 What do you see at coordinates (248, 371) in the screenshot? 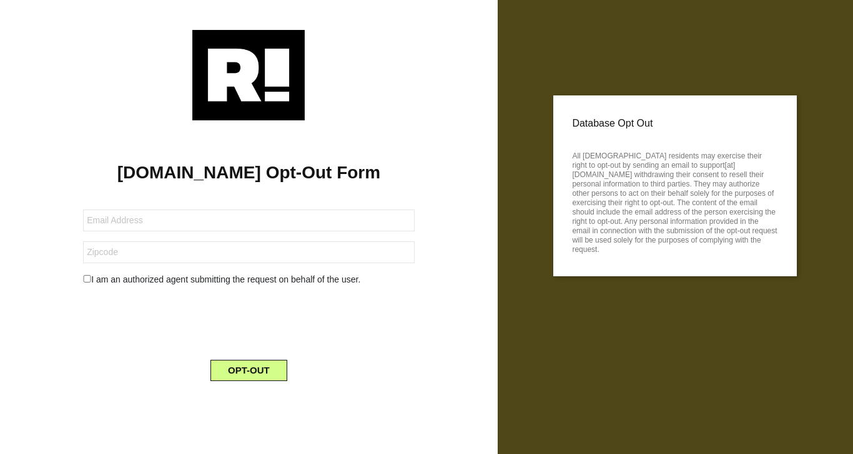
I see `button: OPT-OUT` at bounding box center [248, 371].